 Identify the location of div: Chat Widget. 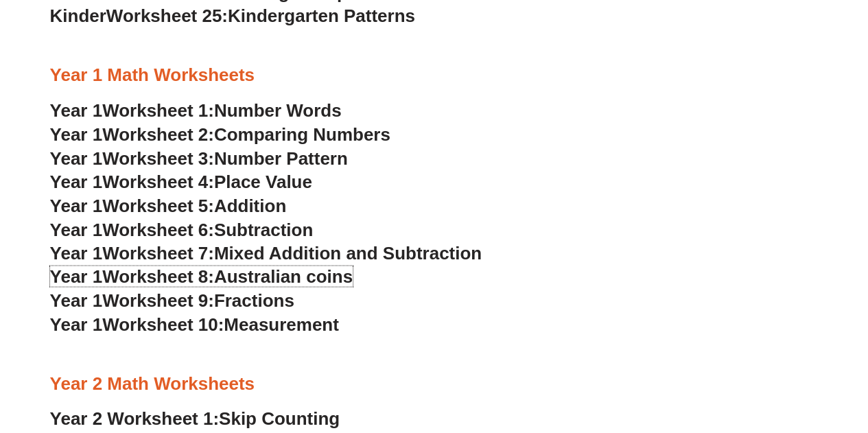
(753, 356).